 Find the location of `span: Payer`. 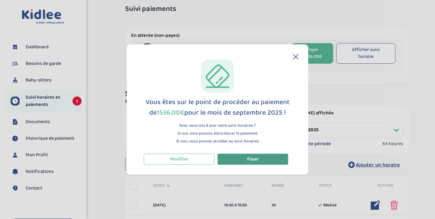

span: Payer is located at coordinates (253, 159).